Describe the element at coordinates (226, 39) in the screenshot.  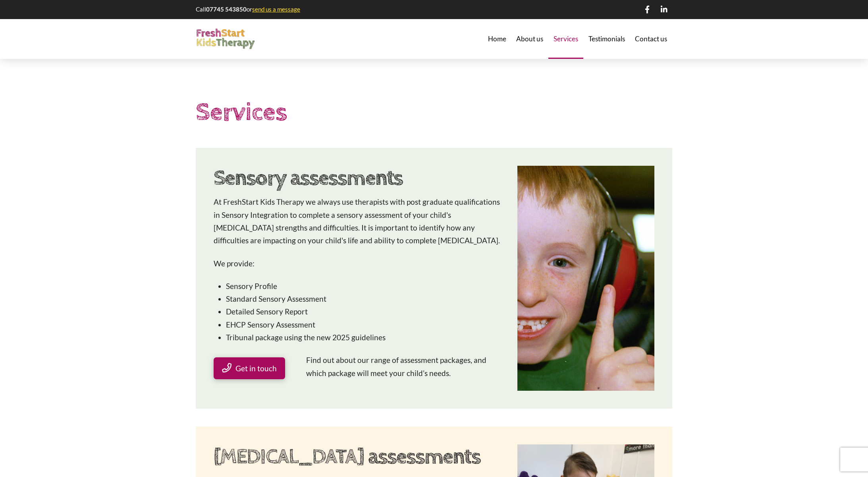
I see `img: FreshStart Kids Therapy logo` at that location.